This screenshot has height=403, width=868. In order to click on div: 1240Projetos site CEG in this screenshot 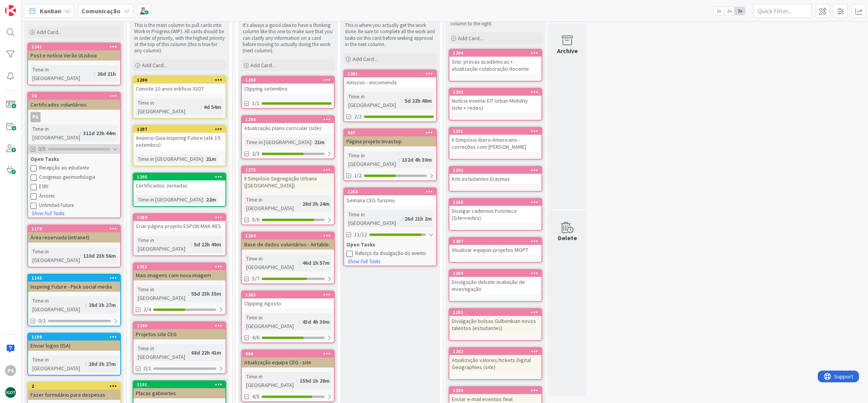, I will do `click(179, 331)`.